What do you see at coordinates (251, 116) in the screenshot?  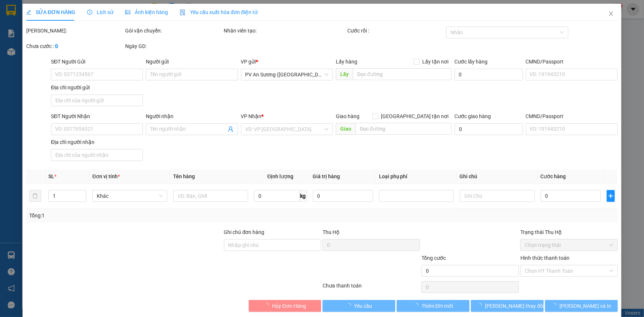 I see `span: VP Nhận` at bounding box center [251, 116].